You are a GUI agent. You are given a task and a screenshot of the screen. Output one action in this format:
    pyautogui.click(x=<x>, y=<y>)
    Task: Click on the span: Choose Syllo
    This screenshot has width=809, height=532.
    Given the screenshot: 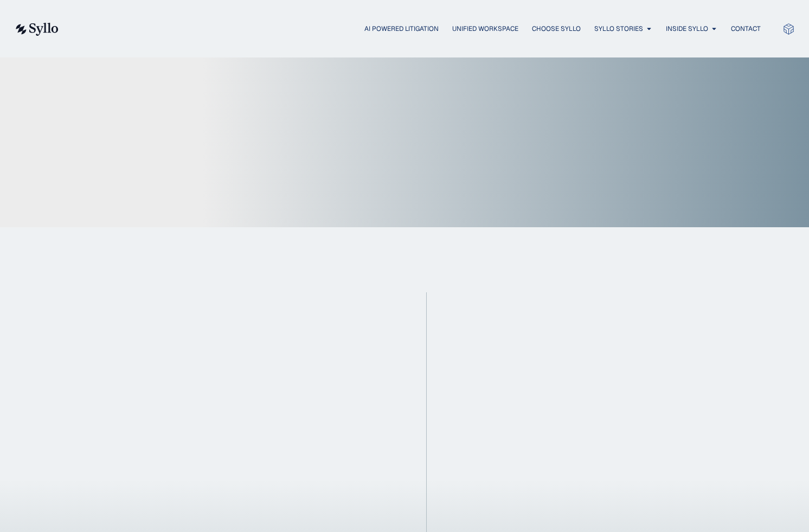 What is the action you would take?
    pyautogui.click(x=556, y=28)
    